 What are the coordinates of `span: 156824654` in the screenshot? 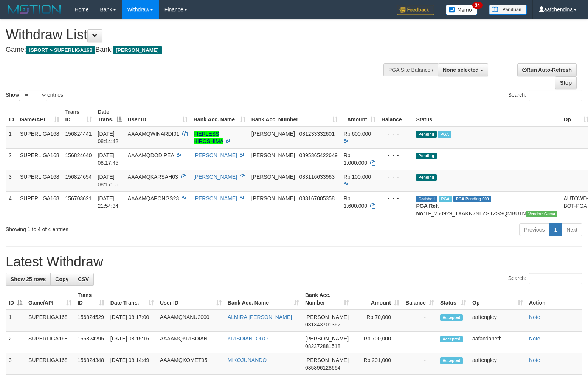 It's located at (78, 177).